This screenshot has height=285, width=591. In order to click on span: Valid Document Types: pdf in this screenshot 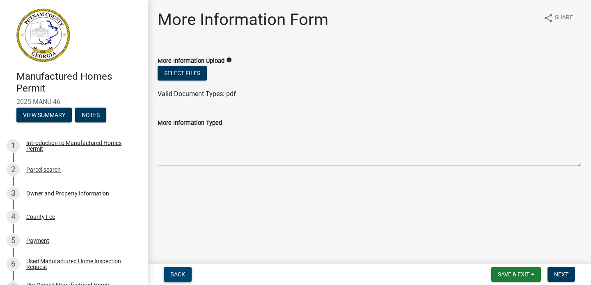, I will do `click(197, 94)`.